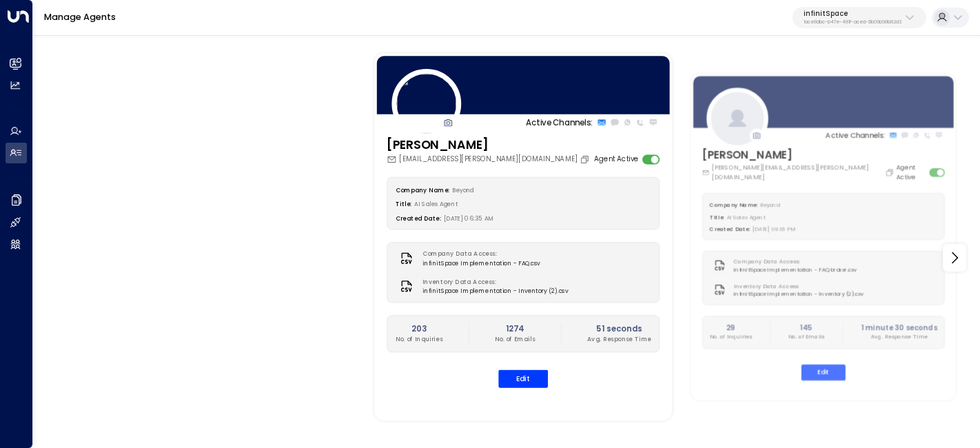 Image resolution: width=980 pixels, height=448 pixels. I want to click on h2: 203, so click(419, 329).